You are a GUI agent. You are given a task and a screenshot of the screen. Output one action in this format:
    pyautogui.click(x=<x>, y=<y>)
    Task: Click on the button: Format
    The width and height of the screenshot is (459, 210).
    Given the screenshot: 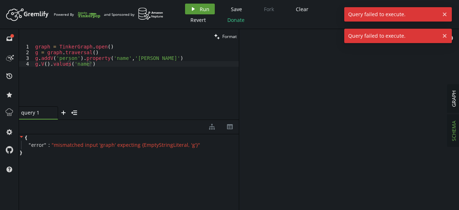 What is the action you would take?
    pyautogui.click(x=225, y=36)
    